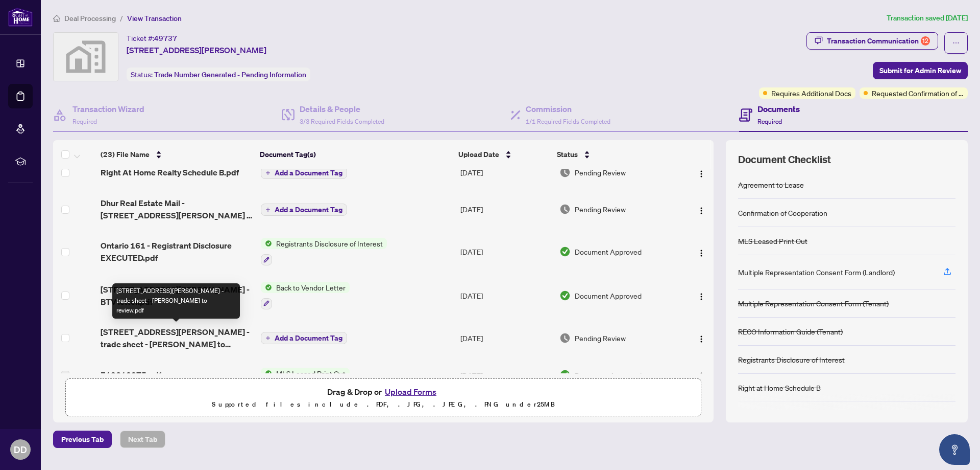 The width and height of the screenshot is (980, 470). Describe the element at coordinates (20, 449) in the screenshot. I see `span: DD` at that location.